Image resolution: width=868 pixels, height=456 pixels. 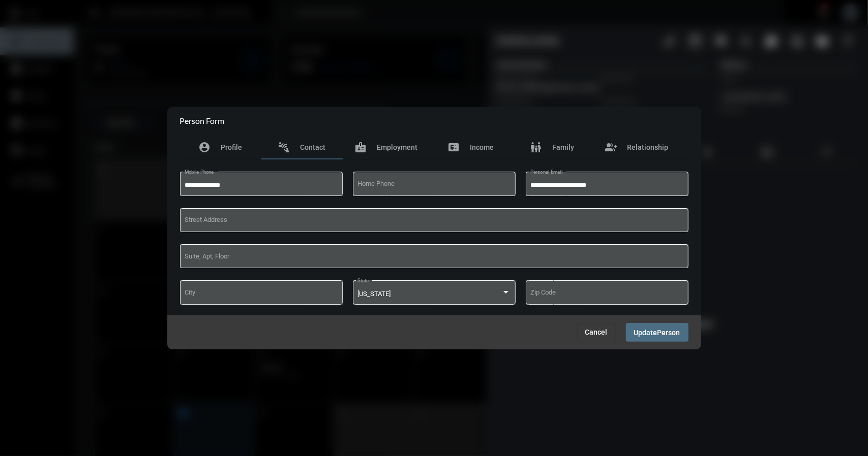 I want to click on mat-icon: family_restroom, so click(x=536, y=147).